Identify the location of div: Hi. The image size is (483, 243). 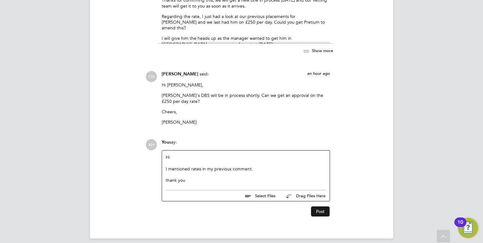
(245, 169).